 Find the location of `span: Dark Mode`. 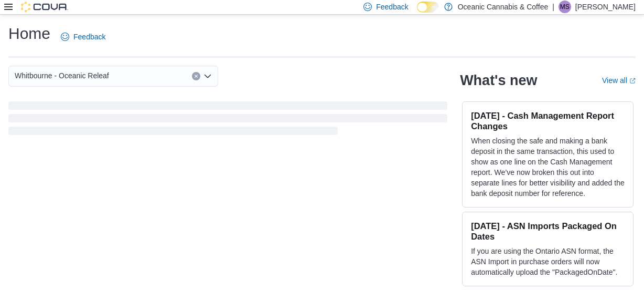

span: Dark Mode is located at coordinates (417, 13).